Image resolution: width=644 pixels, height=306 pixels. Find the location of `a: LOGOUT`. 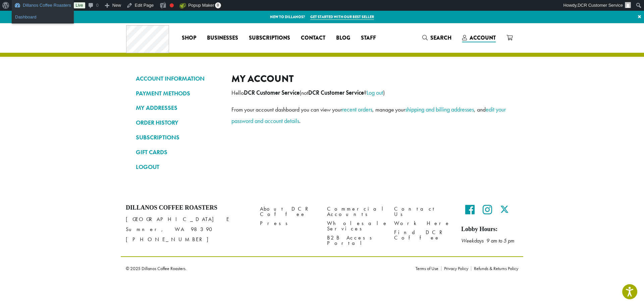

a: LOGOUT is located at coordinates (179, 167).